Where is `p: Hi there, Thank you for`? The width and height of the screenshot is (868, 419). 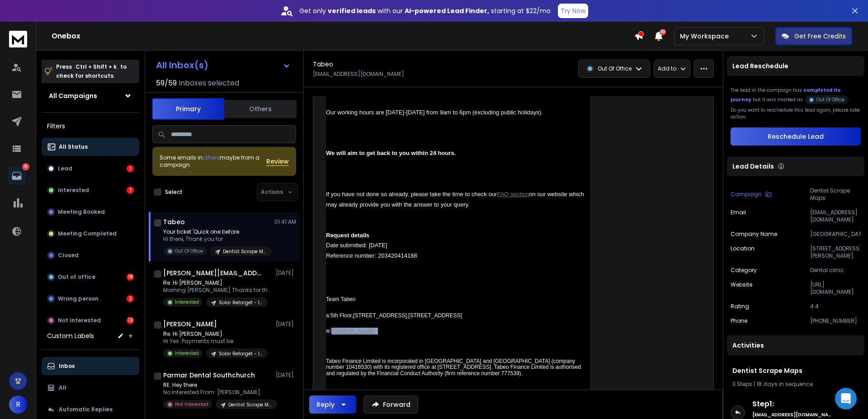 p: Hi there, Thank you for is located at coordinates (217, 239).